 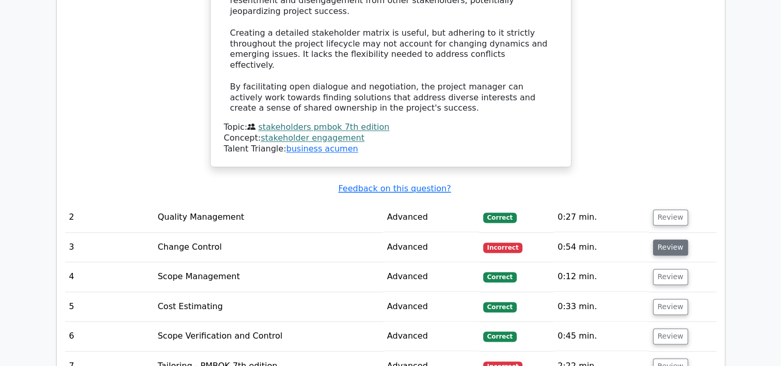 I want to click on td: Scope Verification and Control, so click(x=268, y=336).